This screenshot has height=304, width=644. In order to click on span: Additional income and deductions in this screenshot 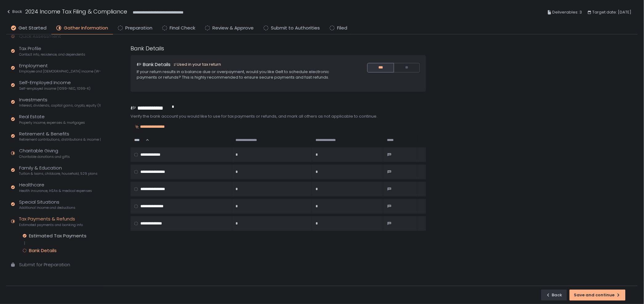, I will do `click(47, 208)`.